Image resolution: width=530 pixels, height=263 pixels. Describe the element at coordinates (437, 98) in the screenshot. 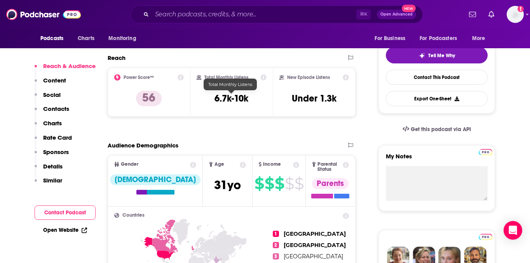

I see `button: Export One-Sheet` at that location.